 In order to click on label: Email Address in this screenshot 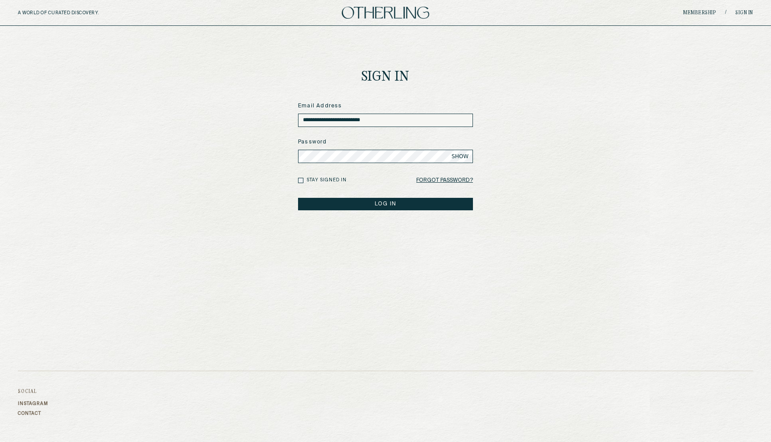, I will do `click(385, 106)`.